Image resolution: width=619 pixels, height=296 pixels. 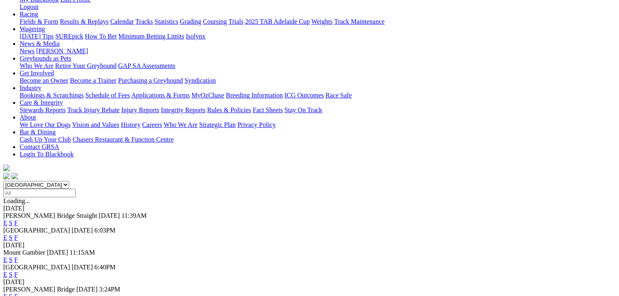 What do you see at coordinates (29, 7) in the screenshot?
I see `a: Logout` at bounding box center [29, 7].